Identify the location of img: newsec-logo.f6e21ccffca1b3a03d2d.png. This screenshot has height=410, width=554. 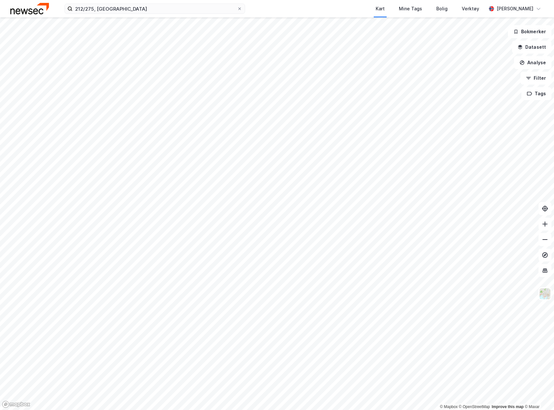
(30, 8).